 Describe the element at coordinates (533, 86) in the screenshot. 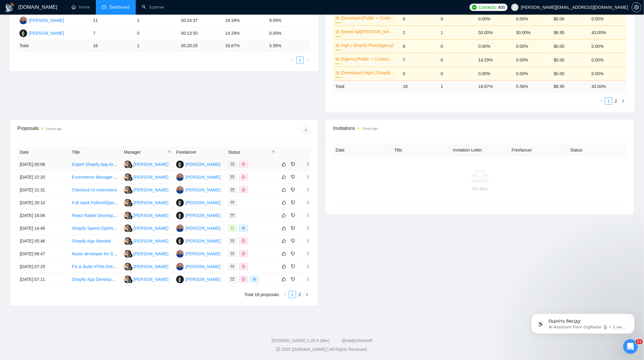

I see `td: 5.56 %` at that location.